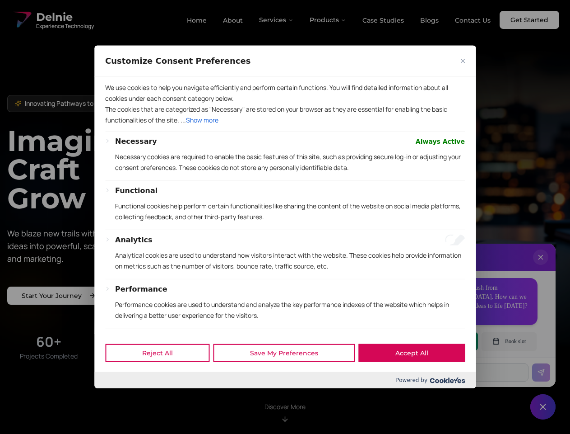  I want to click on p: We use cookies to help you navigate efficiently and perform certain functions. You will find deta..., so click(285, 93).